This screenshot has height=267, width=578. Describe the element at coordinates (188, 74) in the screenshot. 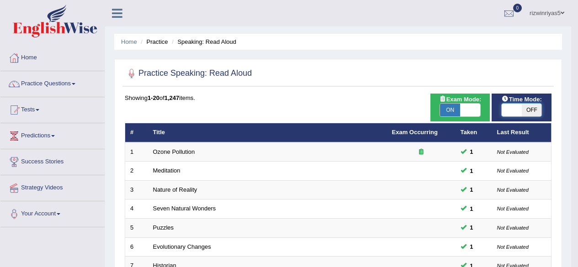

I see `h2: Practice Speaking: Read Aloud` at that location.